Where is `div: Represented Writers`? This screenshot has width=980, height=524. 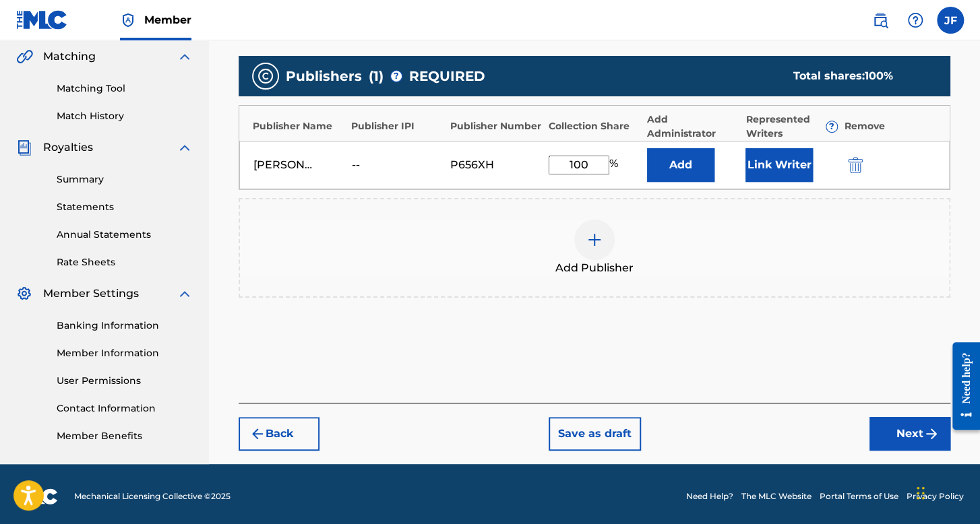 div: Represented Writers is located at coordinates (791, 126).